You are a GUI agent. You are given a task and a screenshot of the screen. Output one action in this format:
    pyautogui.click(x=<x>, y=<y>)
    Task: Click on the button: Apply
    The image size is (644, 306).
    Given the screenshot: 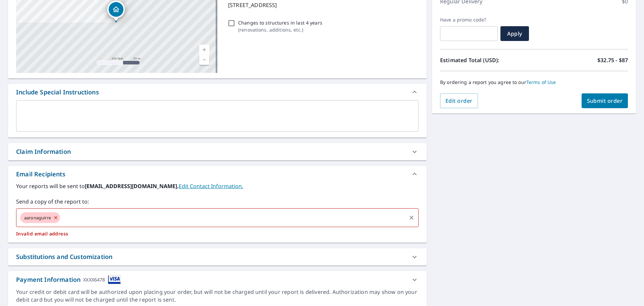 What is the action you would take?
    pyautogui.click(x=515, y=33)
    